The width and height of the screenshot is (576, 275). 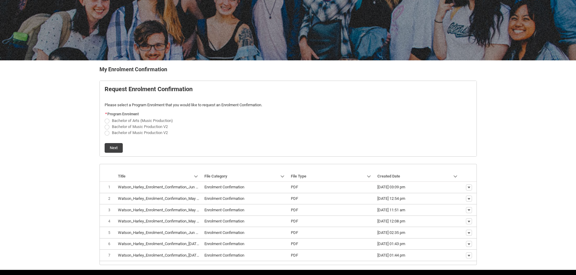 I want to click on b: Request Enrolment Confirmation, so click(x=148, y=89).